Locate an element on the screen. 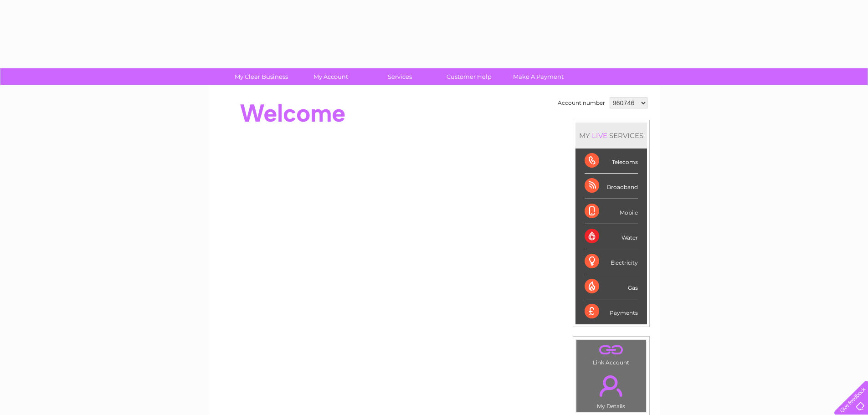  a: Make A Payment is located at coordinates (538, 77).